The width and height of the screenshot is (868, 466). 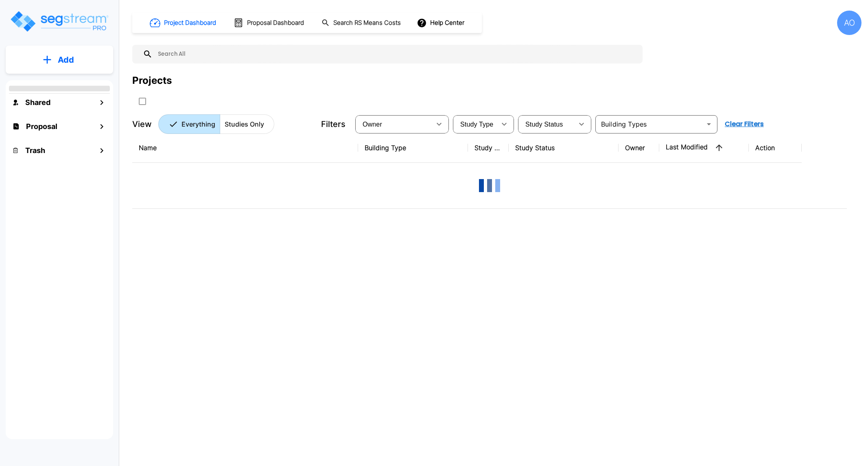 What do you see at coordinates (247, 124) in the screenshot?
I see `button: Studies Only` at bounding box center [247, 124].